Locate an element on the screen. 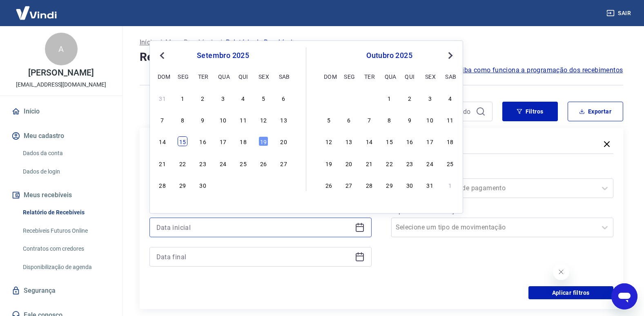 Image resolution: width=644 pixels, height=316 pixels. label: Tipo de Movimentação is located at coordinates (502, 211).